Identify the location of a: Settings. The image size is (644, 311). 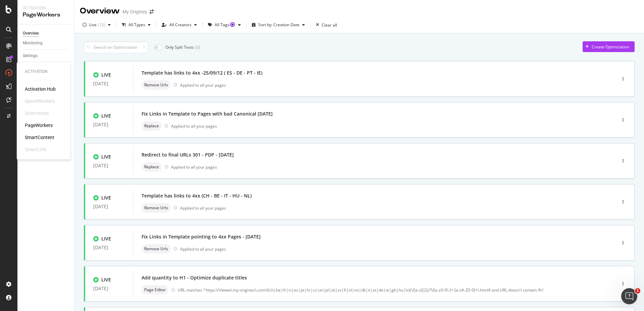
(46, 56).